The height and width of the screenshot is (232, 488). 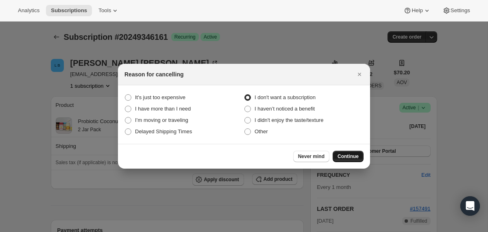 What do you see at coordinates (311, 157) in the screenshot?
I see `span: Never mind` at bounding box center [311, 157].